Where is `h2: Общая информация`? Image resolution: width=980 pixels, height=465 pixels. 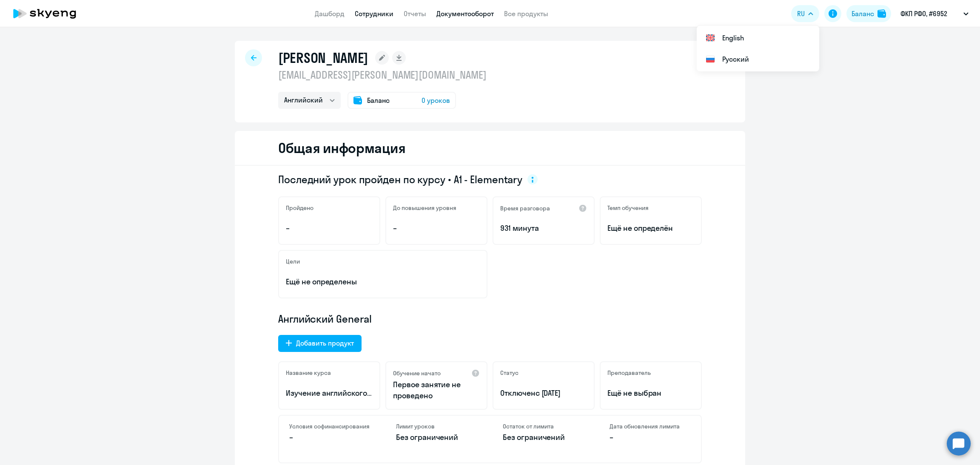 h2: Общая информация is located at coordinates (342, 148).